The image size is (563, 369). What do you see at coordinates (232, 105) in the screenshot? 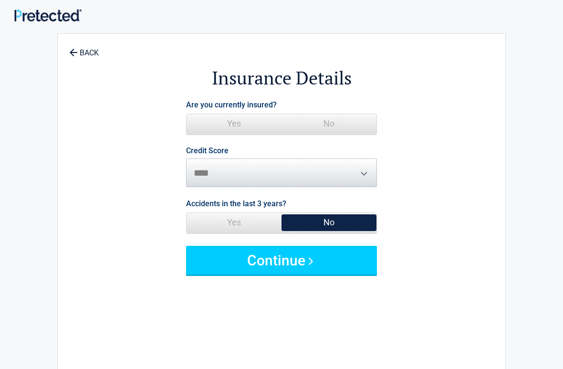
I see `label: Are you currently insured?` at bounding box center [232, 105].